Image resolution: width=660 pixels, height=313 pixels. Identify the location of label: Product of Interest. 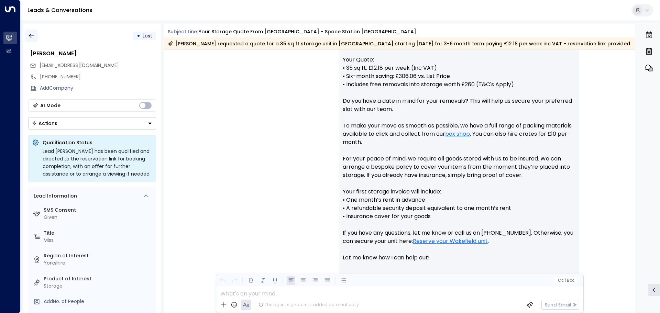
(98, 279).